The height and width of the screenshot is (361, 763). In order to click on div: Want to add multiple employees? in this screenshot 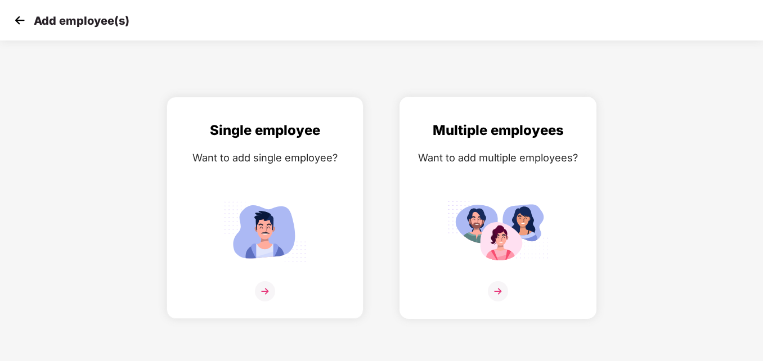, I will do `click(498, 158)`.